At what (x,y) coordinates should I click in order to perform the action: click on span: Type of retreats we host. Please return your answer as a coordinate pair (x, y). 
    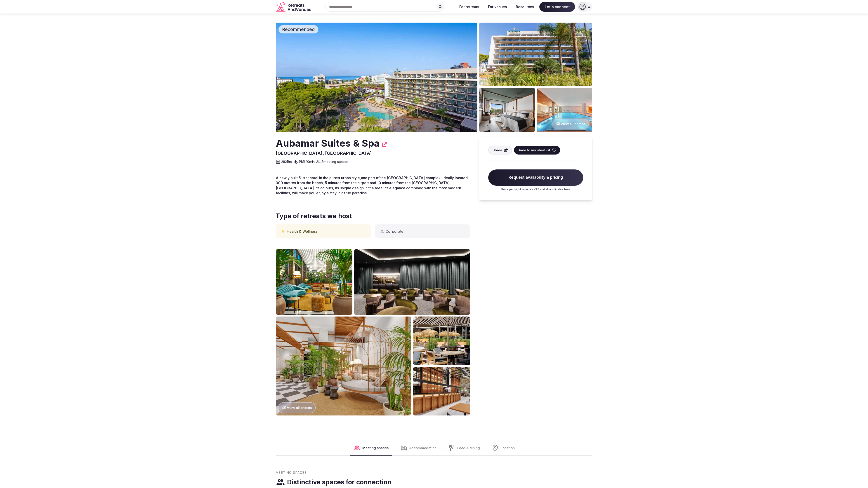
    Looking at the image, I should click on (373, 217).